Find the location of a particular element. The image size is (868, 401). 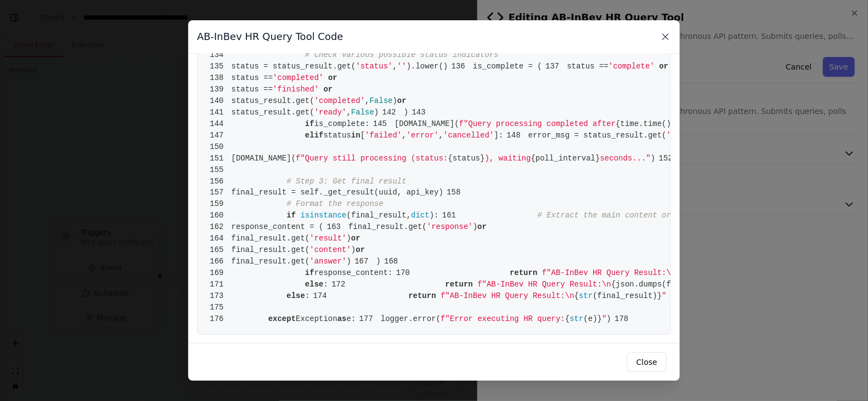

span: 162 is located at coordinates (219, 227).